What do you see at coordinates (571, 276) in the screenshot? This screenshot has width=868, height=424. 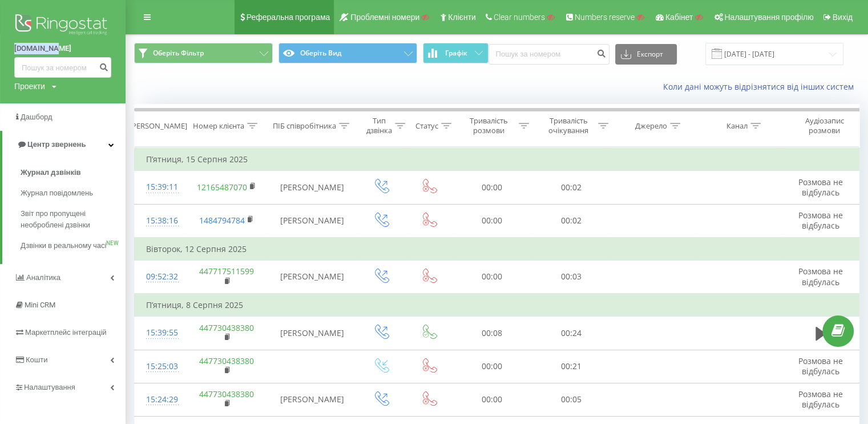 I see `td: 00:03` at bounding box center [571, 276].